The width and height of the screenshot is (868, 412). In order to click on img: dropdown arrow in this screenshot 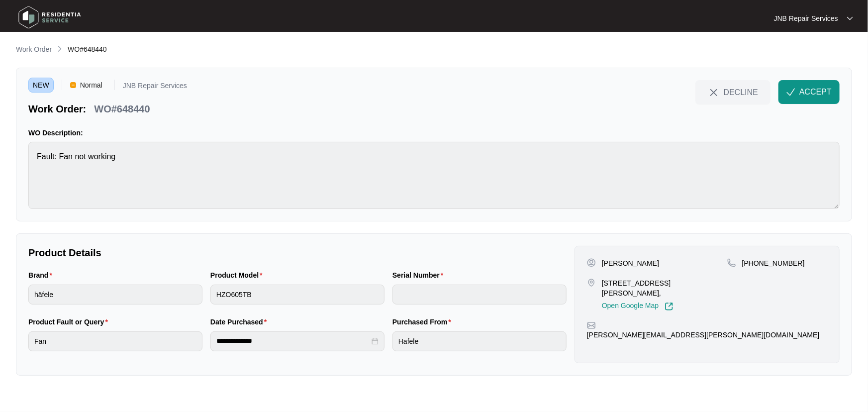, I will do `click(850, 18)`.